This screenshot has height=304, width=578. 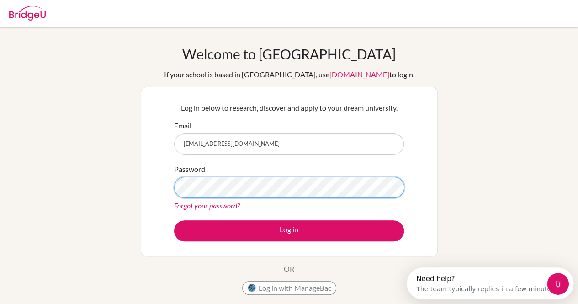 I want to click on label: Email, so click(x=183, y=126).